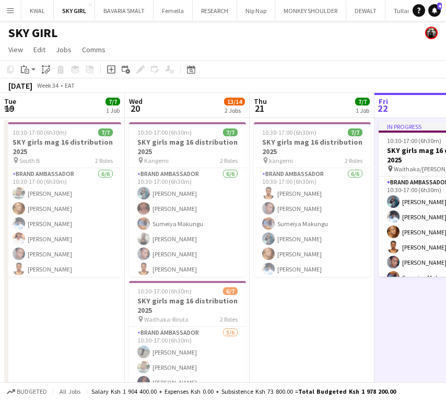  Describe the element at coordinates (29, 160) in the screenshot. I see `span: South B` at that location.